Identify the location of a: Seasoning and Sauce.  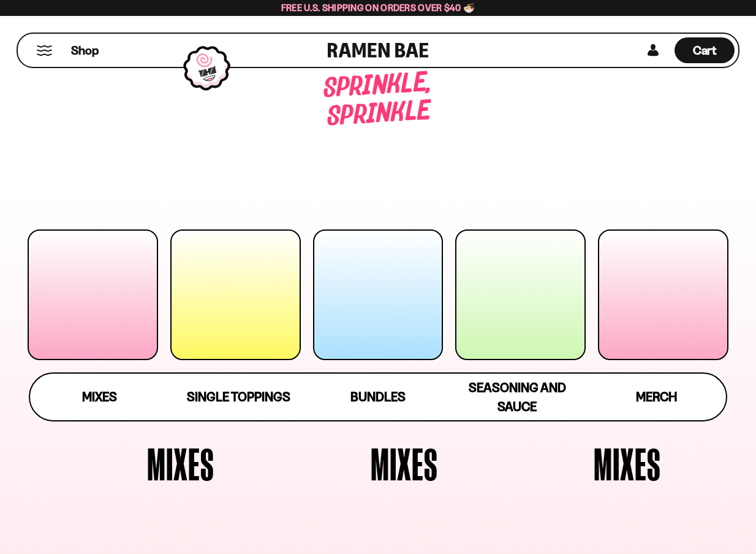
(517, 397).